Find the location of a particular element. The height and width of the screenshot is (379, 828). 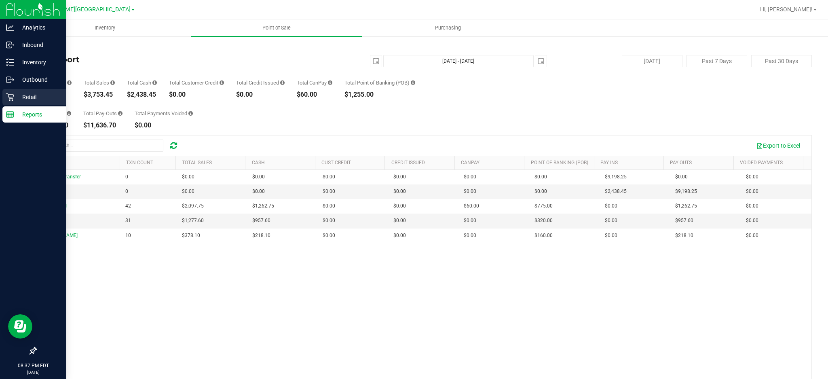

i: Sum of all cash pay-outs removed from tills within the date range. is located at coordinates (120, 113).